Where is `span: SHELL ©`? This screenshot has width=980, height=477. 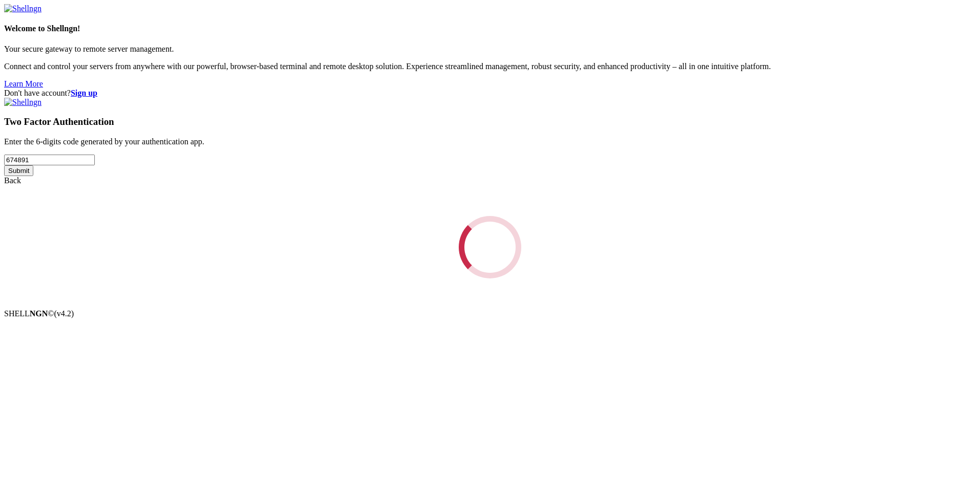
span: SHELL © is located at coordinates (39, 313).